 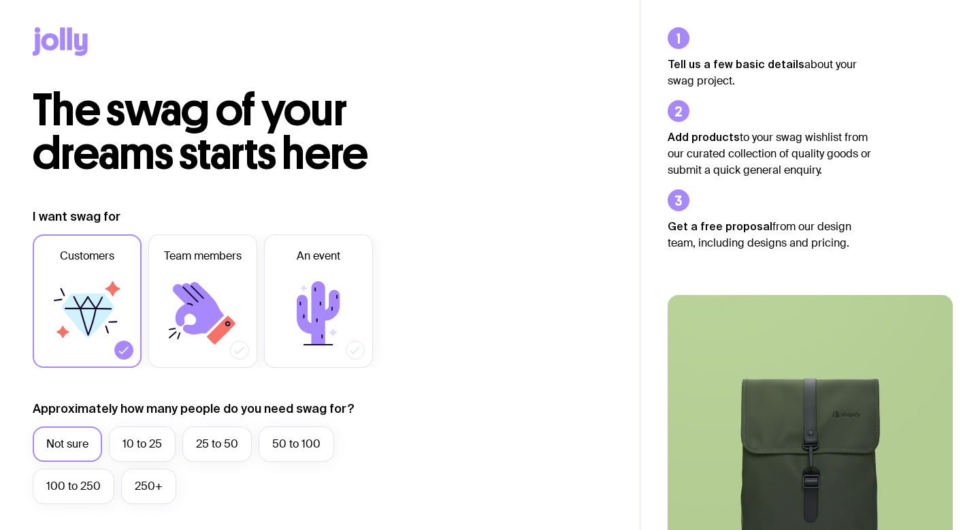 I want to click on label: 250+, so click(x=148, y=486).